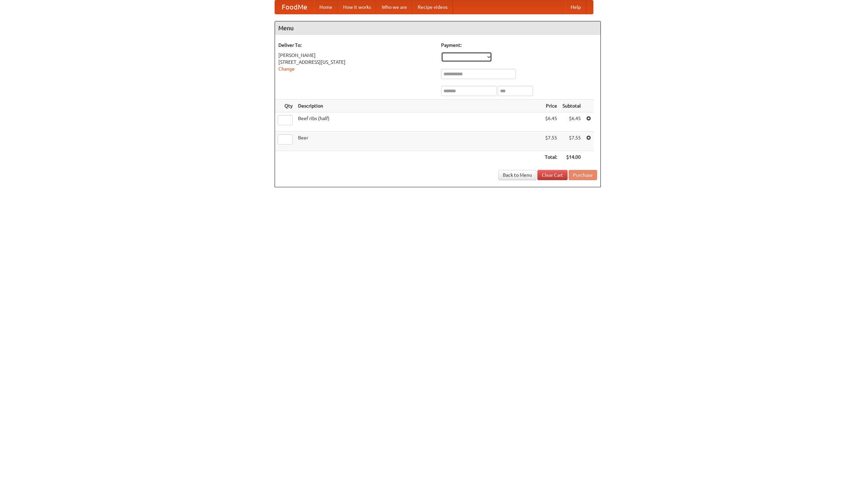 The width and height of the screenshot is (868, 480). I want to click on th: $14.00, so click(572, 157).